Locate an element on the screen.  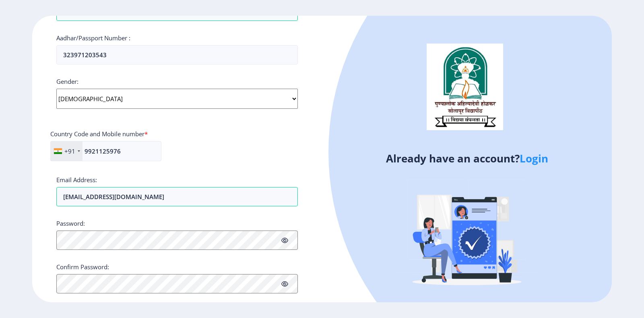
input: Mobile No is located at coordinates (106, 151).